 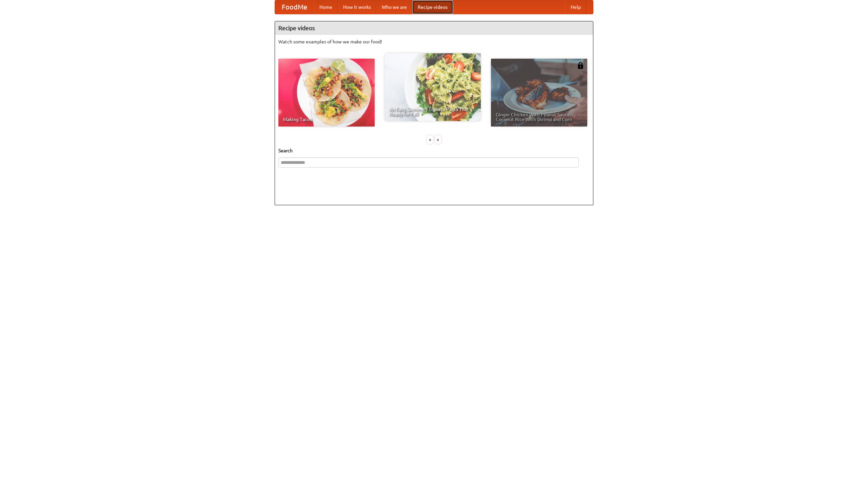 What do you see at coordinates (327, 119) in the screenshot?
I see `span: Making Tacos` at bounding box center [327, 119].